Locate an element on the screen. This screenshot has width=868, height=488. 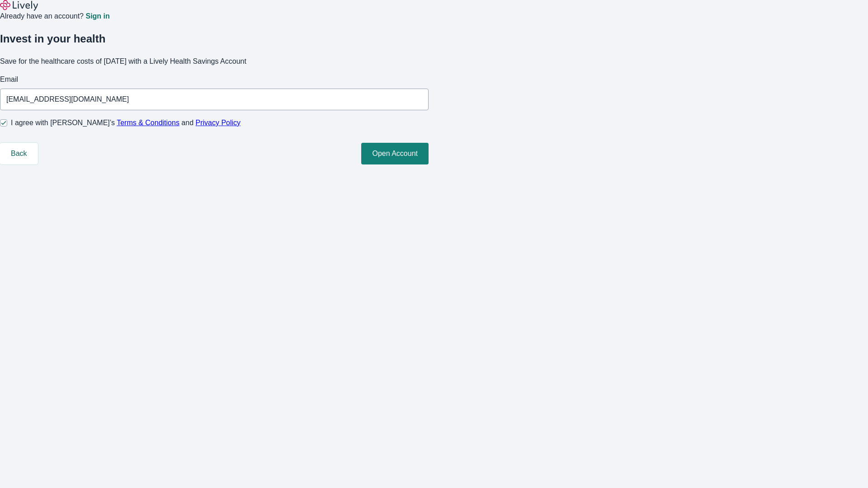
button: Open Account is located at coordinates (395, 154).